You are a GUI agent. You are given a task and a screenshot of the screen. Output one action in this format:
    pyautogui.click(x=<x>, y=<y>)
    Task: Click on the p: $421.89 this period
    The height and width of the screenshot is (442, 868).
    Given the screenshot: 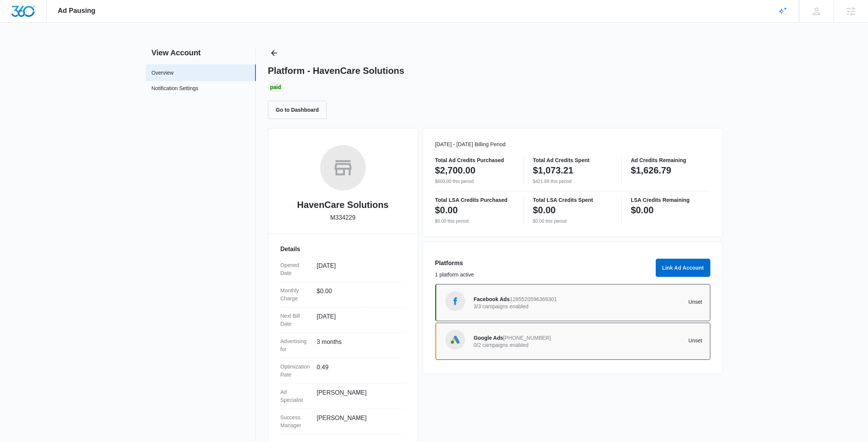 What is the action you would take?
    pyautogui.click(x=572, y=182)
    